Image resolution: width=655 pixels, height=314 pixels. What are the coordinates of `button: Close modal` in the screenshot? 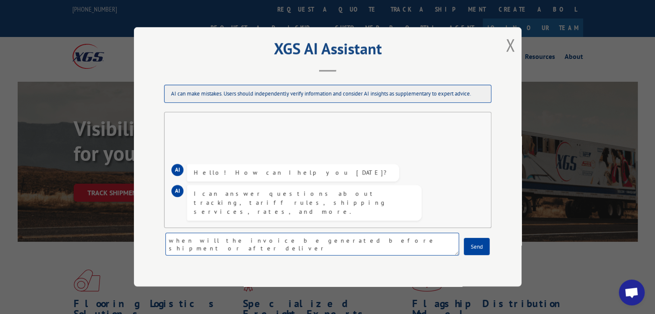 It's located at (510, 45).